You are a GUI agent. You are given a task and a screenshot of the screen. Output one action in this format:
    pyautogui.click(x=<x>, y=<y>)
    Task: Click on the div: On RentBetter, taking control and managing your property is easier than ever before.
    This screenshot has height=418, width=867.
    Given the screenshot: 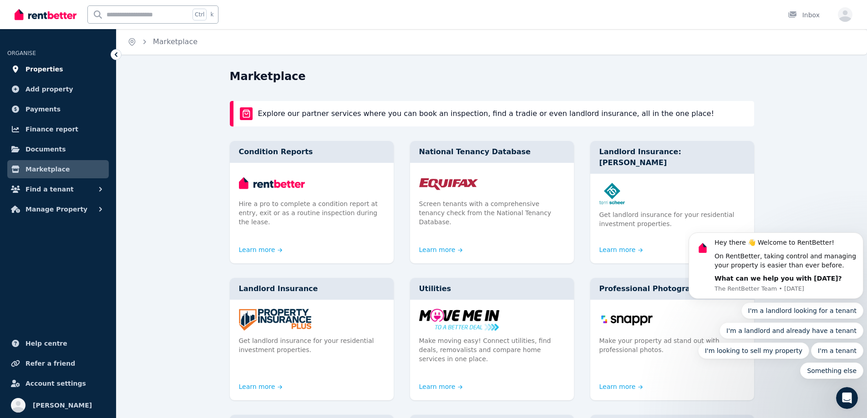 What is the action you would take?
    pyautogui.click(x=101, y=118)
    